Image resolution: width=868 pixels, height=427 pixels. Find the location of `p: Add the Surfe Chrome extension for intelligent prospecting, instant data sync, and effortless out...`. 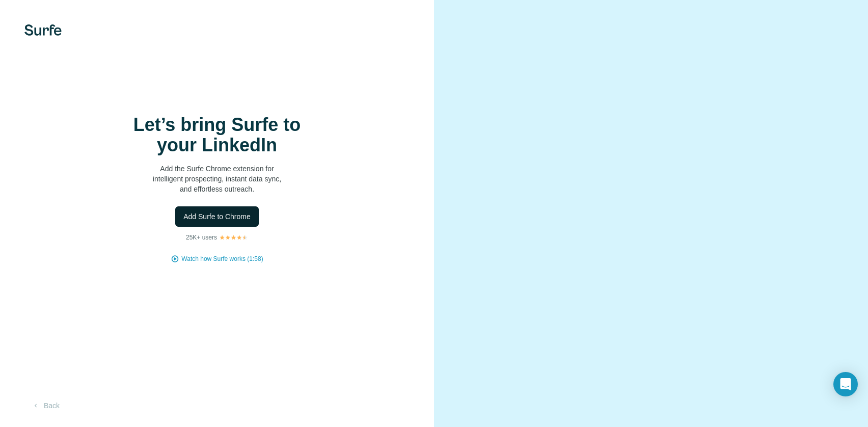

p: Add the Surfe Chrome extension for intelligent prospecting, instant data sync, and effortless out... is located at coordinates (217, 179).